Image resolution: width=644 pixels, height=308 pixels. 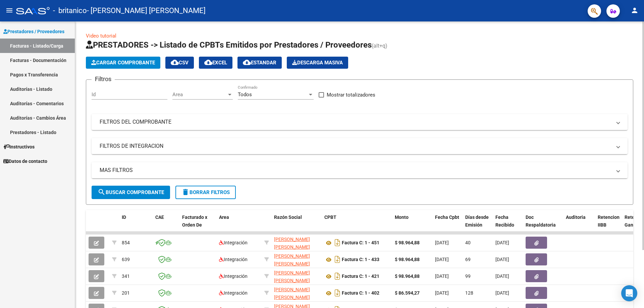 I want to click on span: CPBT, so click(x=330, y=217).